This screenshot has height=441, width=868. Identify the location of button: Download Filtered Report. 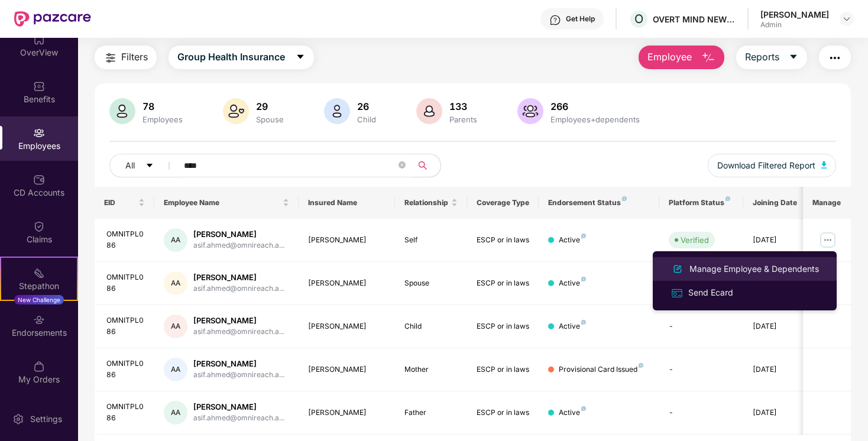
(773, 165).